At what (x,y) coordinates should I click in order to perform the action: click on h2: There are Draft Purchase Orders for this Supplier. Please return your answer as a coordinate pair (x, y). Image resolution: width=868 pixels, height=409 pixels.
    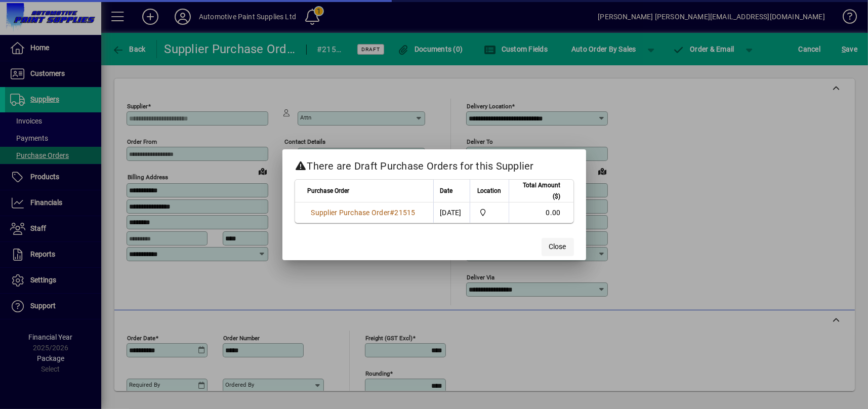
    Looking at the image, I should click on (434, 164).